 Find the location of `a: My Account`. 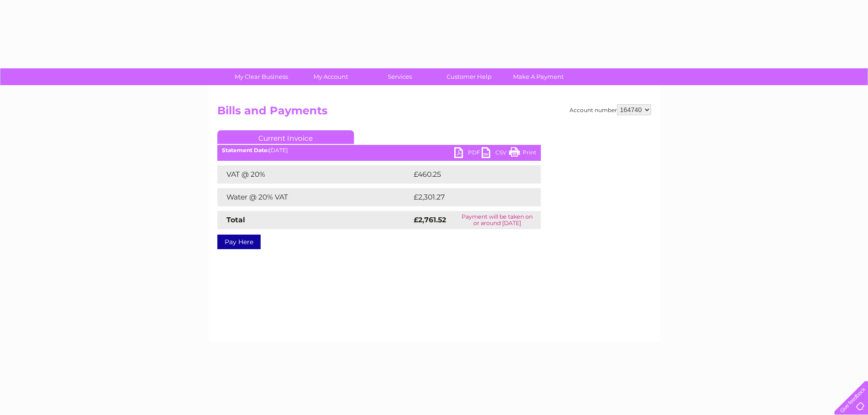

a: My Account is located at coordinates (330, 77).